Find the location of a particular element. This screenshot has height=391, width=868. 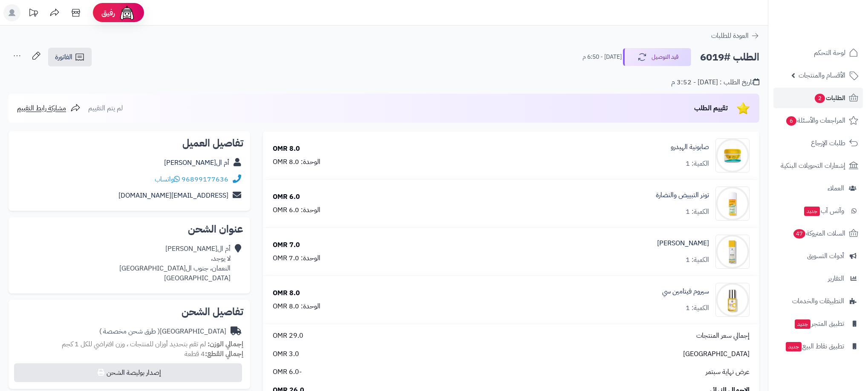

a: تحديثات المنصة is located at coordinates (33, 14).